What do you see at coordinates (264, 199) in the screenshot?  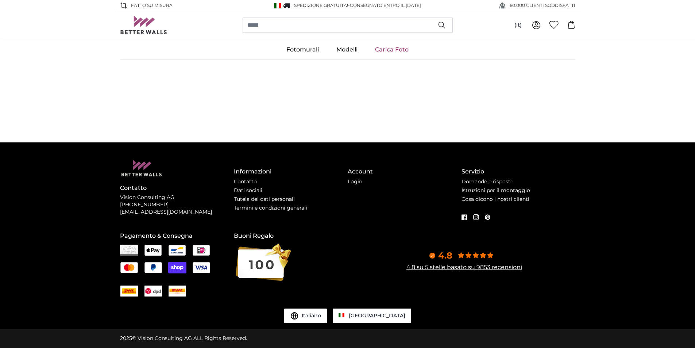 I see `a: Tutela dei dati personali` at bounding box center [264, 199].